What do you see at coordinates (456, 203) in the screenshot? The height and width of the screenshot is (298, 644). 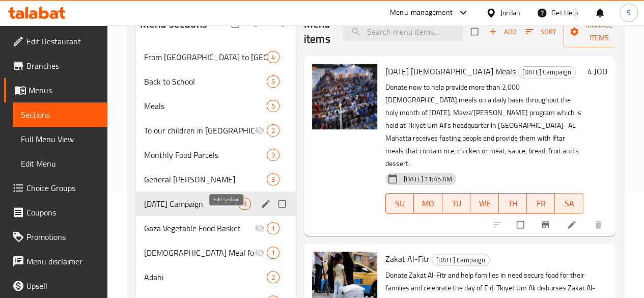 I see `button: TU` at bounding box center [456, 203].